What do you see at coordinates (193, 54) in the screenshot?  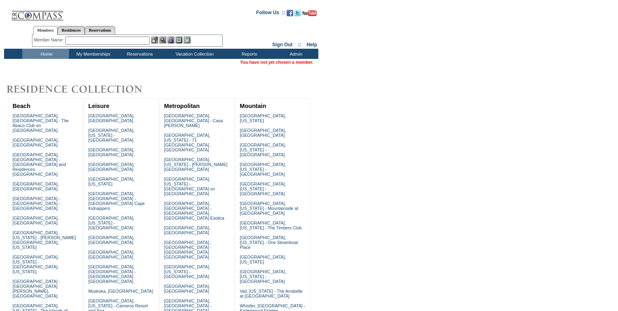 I see `td: Vacation Collection` at bounding box center [193, 54].